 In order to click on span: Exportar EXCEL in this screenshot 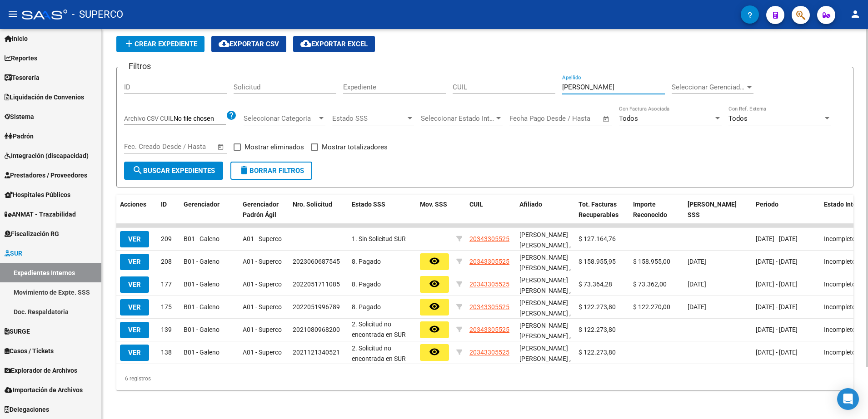, I will do `click(334, 44)`.